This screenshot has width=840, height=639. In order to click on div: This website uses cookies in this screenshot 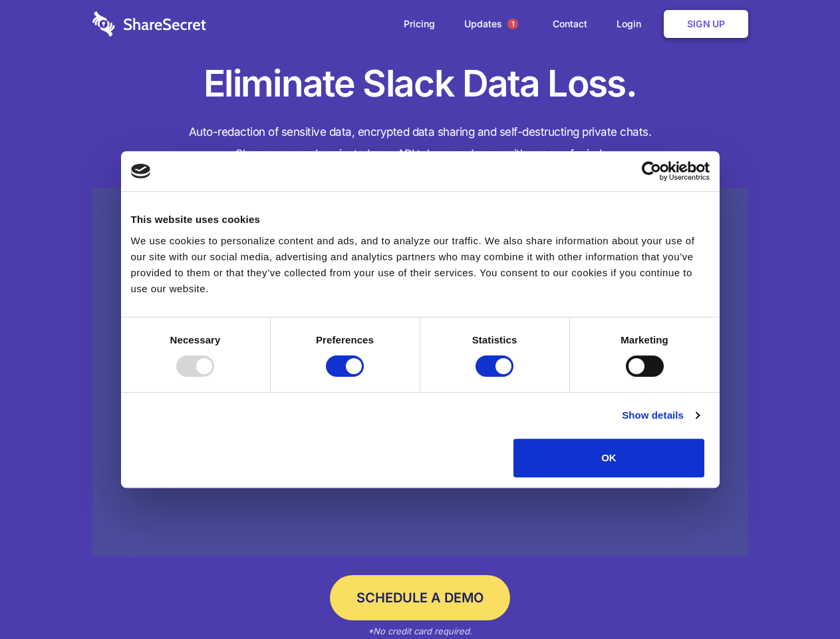, I will do `click(420, 219)`.